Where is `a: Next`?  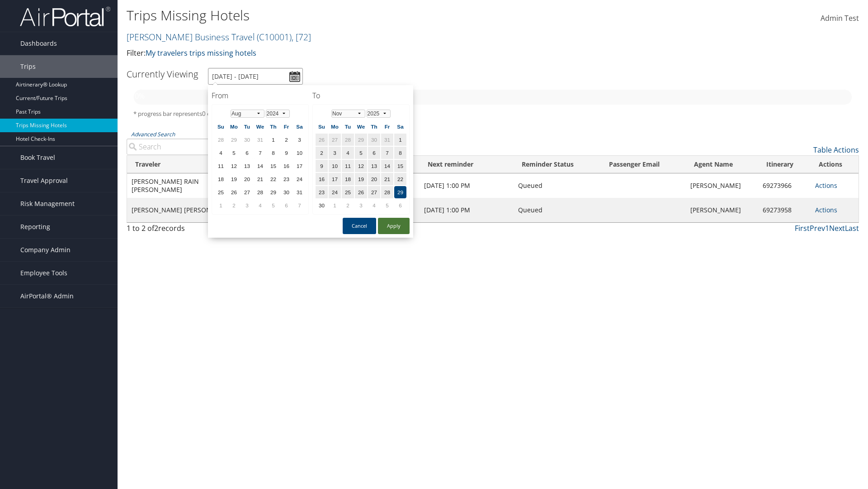 a: Next is located at coordinates (837, 228).